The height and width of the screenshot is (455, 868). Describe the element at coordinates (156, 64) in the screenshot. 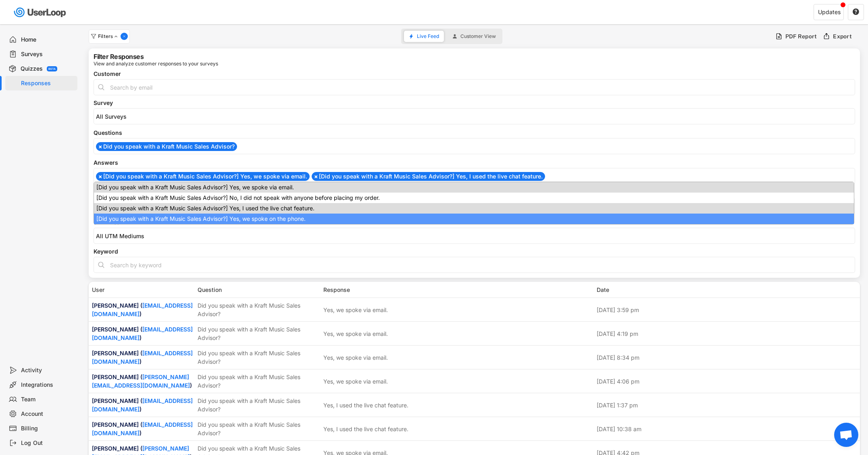

I see `div: View and analyze customer responses to your surveys` at that location.